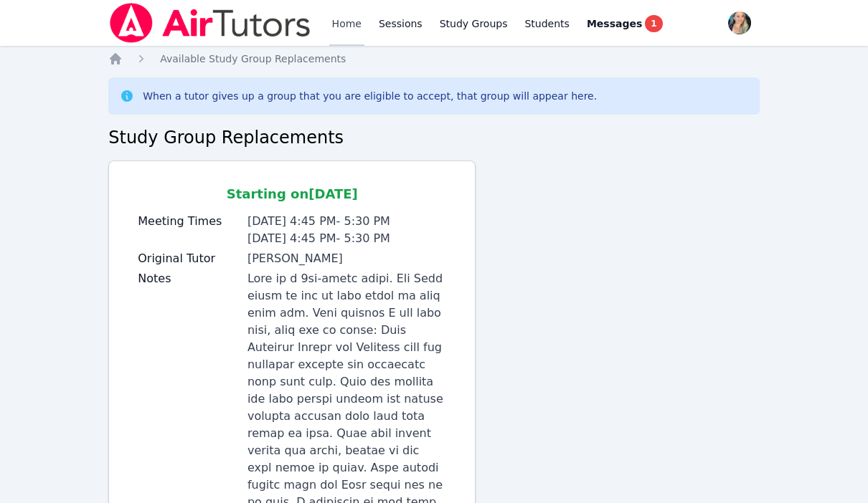 The width and height of the screenshot is (868, 503). Describe the element at coordinates (188, 221) in the screenshot. I see `label: Meeting Times` at that location.